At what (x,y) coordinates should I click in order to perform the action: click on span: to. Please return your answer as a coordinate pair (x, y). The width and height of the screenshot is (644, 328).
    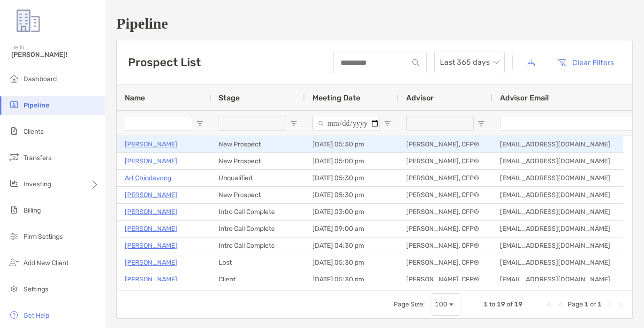
    Looking at the image, I should click on (492, 304).